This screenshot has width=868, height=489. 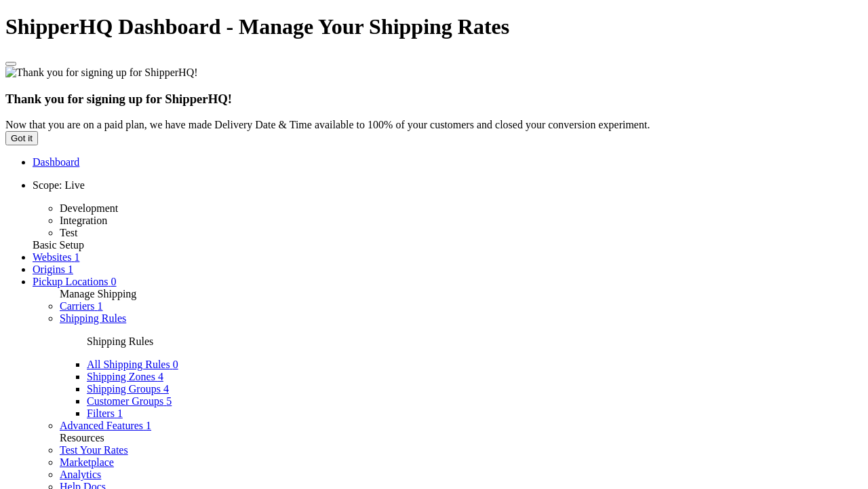 I want to click on div: Manage Shipping, so click(x=461, y=294).